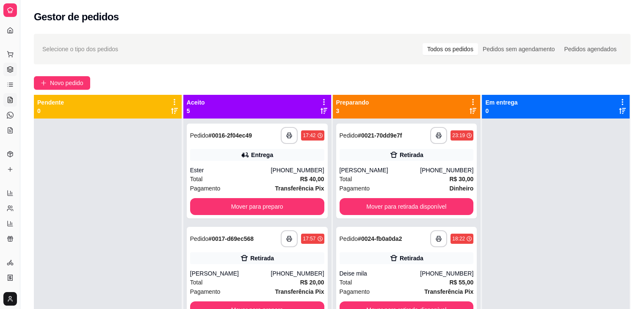  What do you see at coordinates (458, 135) in the screenshot?
I see `div: 23:19` at bounding box center [458, 135].